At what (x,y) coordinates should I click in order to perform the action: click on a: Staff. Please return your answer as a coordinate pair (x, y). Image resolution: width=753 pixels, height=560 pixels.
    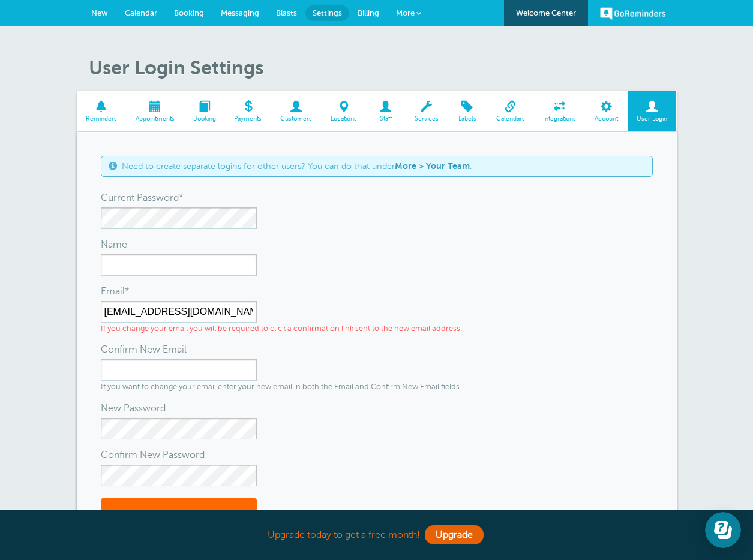
    Looking at the image, I should click on (385, 111).